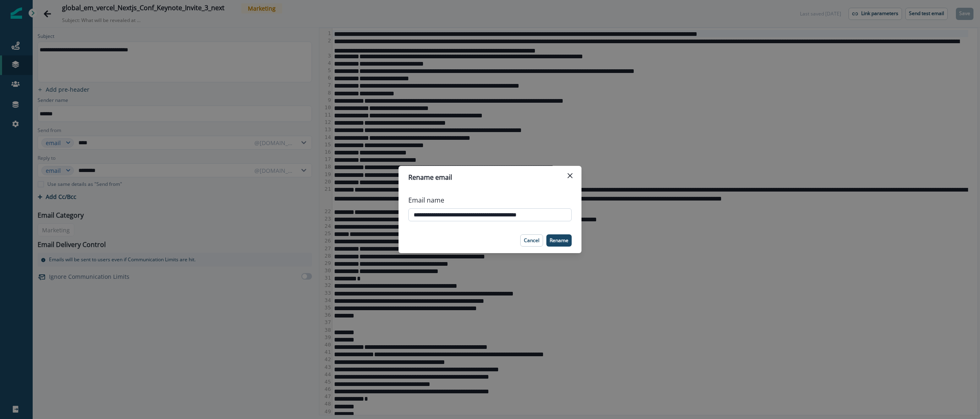 The height and width of the screenshot is (419, 980). What do you see at coordinates (532, 240) in the screenshot?
I see `button: Cancel` at bounding box center [532, 240].